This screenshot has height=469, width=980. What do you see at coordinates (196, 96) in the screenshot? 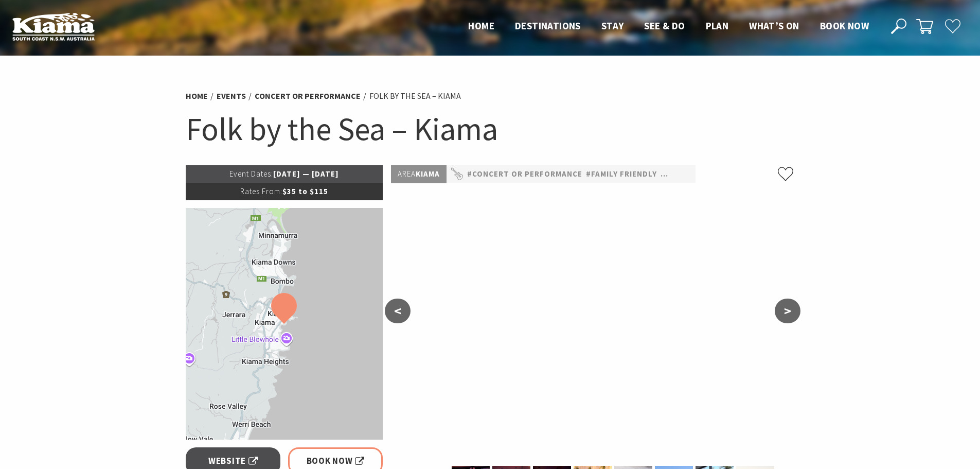
I see `a: Home` at bounding box center [196, 96].